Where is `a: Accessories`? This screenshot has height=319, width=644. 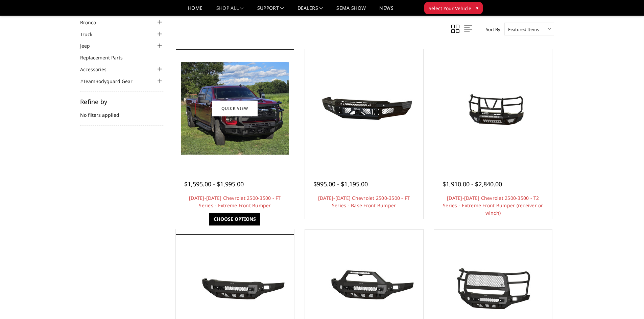 a: Accessories is located at coordinates (98, 69).